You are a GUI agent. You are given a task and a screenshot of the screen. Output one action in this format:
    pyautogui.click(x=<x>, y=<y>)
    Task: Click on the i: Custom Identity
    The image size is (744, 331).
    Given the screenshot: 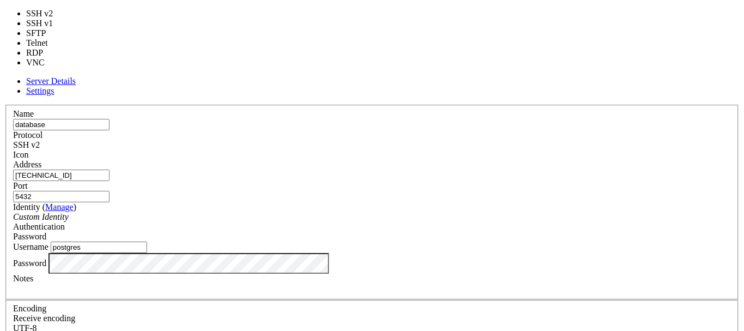 What is the action you would take?
    pyautogui.click(x=41, y=216)
    